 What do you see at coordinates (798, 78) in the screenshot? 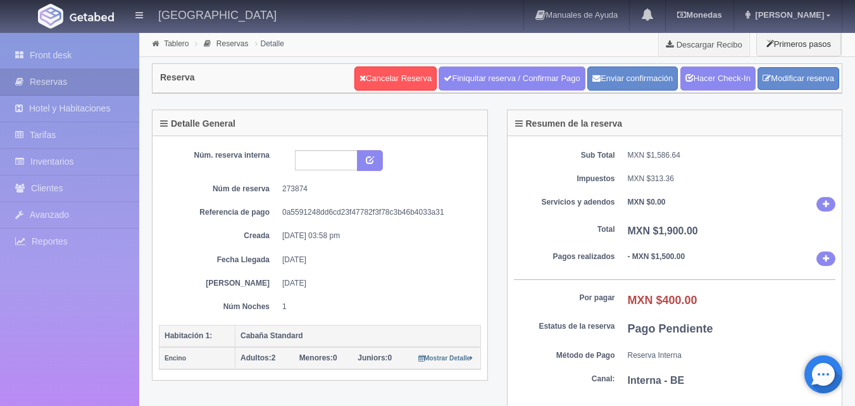
I see `a: Modificar reserva` at bounding box center [798, 78].